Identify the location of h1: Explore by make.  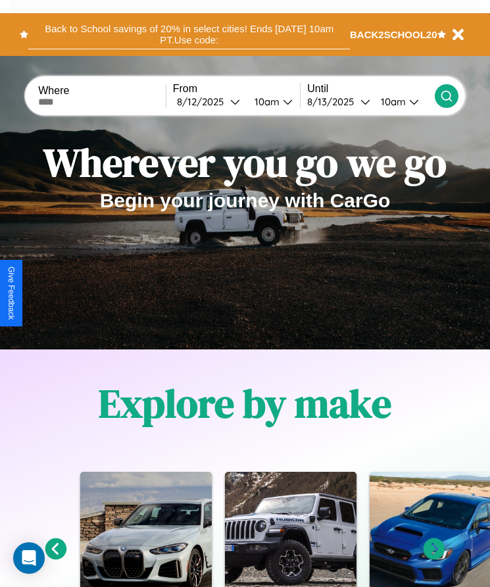
(245, 403).